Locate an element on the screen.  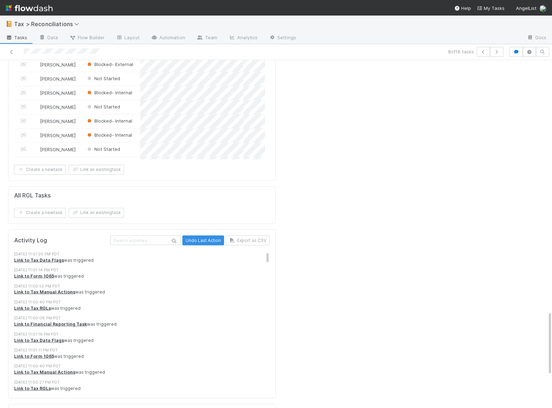
a: My Tasks is located at coordinates (490, 8).